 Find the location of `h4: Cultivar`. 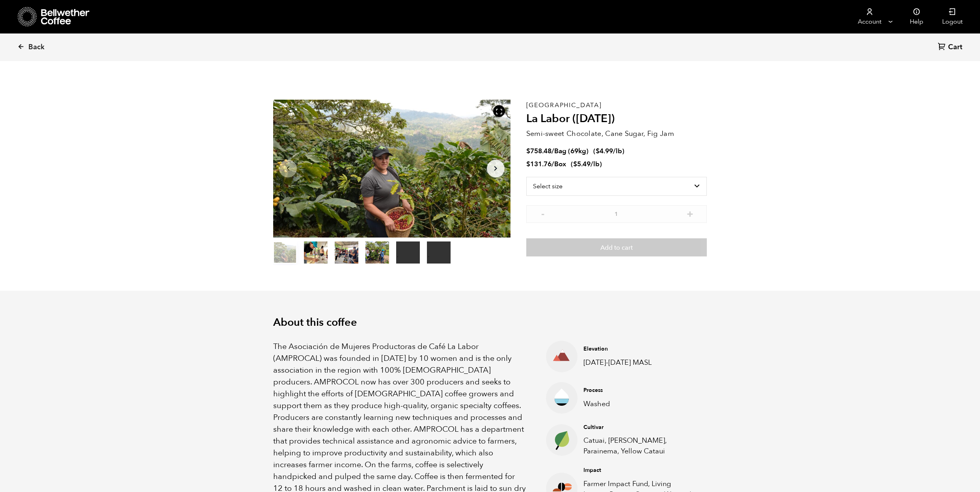

h4: Cultivar is located at coordinates (639, 428).